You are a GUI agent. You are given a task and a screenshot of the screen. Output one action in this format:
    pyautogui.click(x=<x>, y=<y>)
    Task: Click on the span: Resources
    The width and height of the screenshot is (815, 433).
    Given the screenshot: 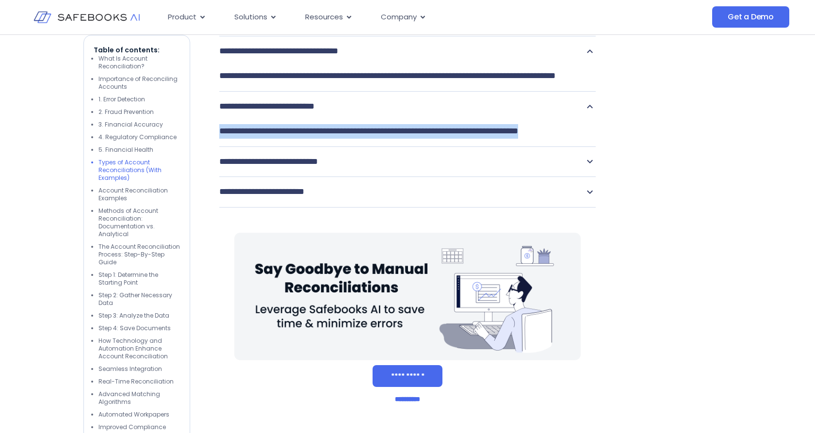 What is the action you would take?
    pyautogui.click(x=324, y=17)
    